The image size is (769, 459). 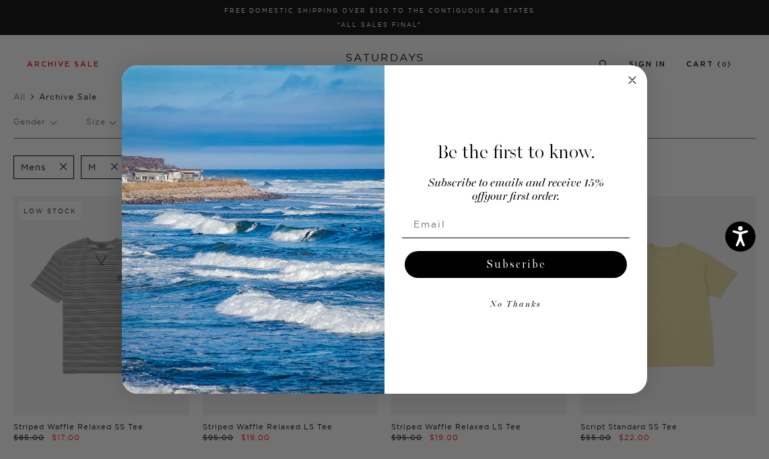 I want to click on span: your first order., so click(x=522, y=197).